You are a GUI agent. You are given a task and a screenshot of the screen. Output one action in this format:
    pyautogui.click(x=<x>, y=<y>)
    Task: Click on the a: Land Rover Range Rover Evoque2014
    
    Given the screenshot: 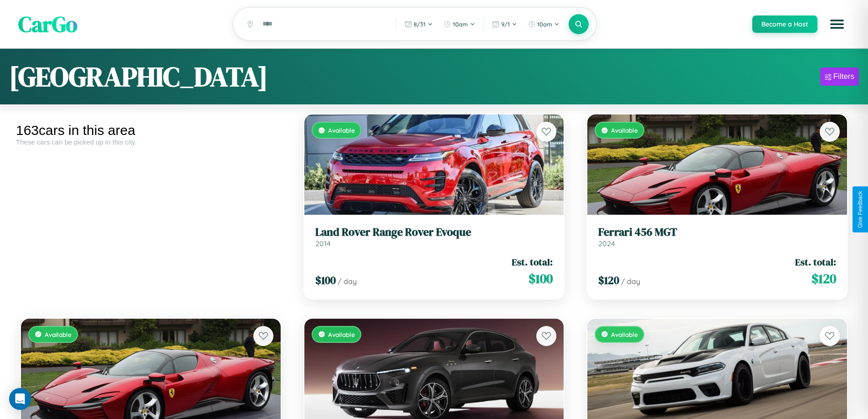 What is the action you would take?
    pyautogui.click(x=434, y=237)
    